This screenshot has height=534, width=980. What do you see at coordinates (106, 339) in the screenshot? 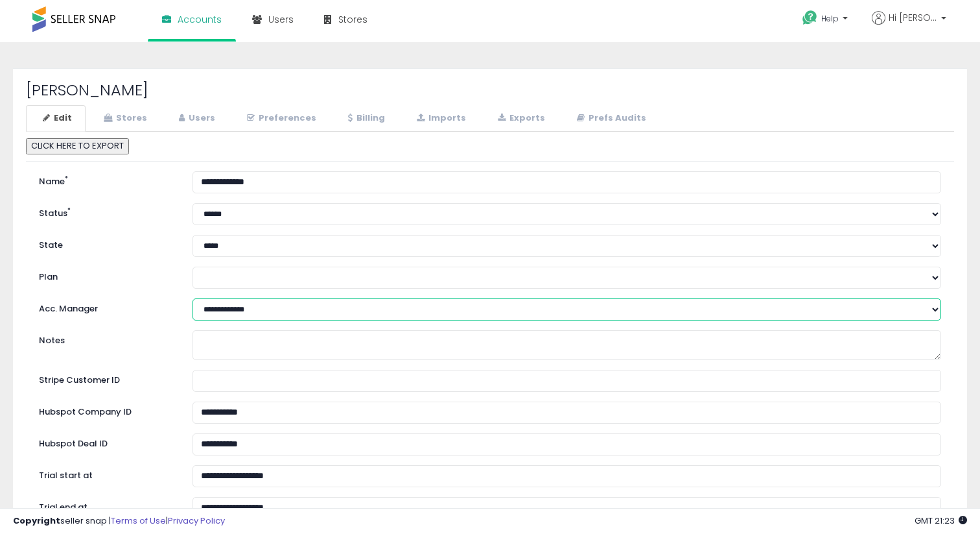
I see `label: Notes` at bounding box center [106, 339].